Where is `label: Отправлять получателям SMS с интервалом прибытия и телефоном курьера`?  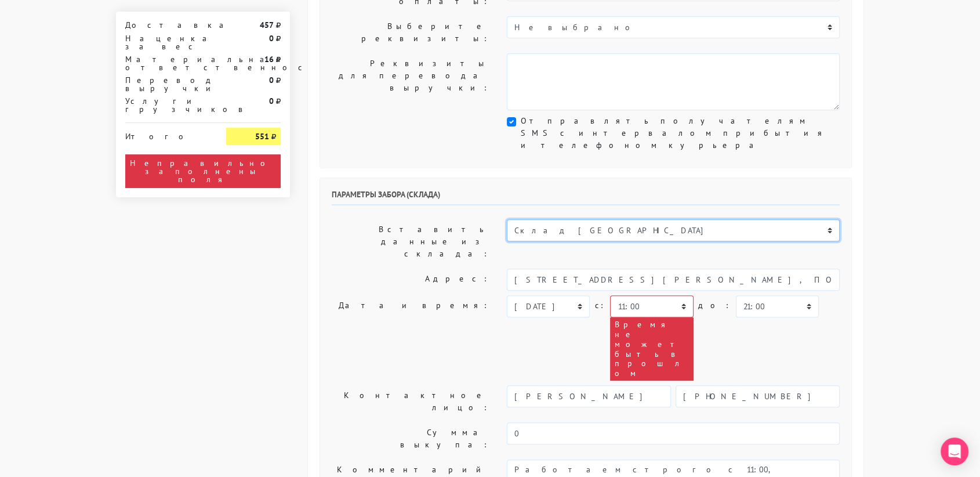 label: Отправлять получателям SMS с интервалом прибытия и телефоном курьера is located at coordinates (680, 133).